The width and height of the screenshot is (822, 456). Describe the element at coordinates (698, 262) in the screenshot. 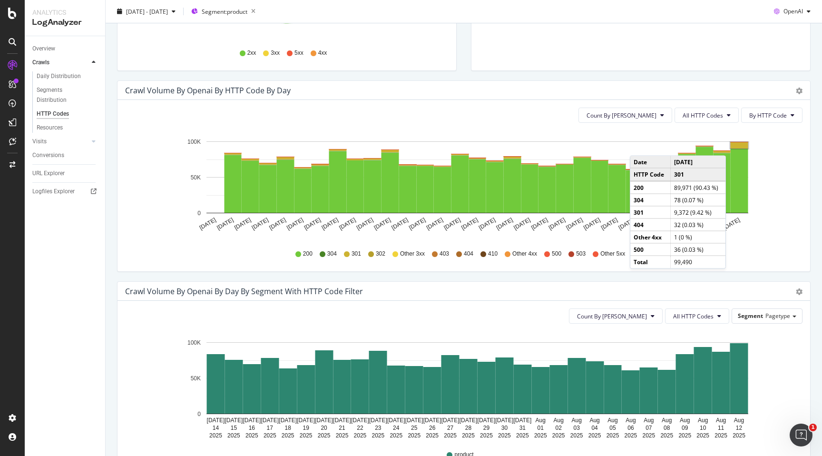

I see `td: 99,490` at that location.